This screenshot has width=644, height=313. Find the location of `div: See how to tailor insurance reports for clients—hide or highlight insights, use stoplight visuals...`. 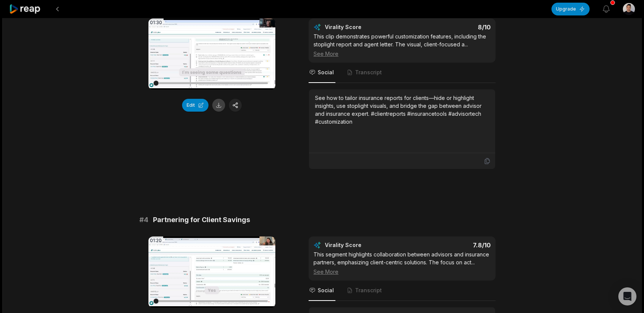

div: See how to tailor insurance reports for clients—hide or highlight insights, use stoplight visuals... is located at coordinates (402, 110).